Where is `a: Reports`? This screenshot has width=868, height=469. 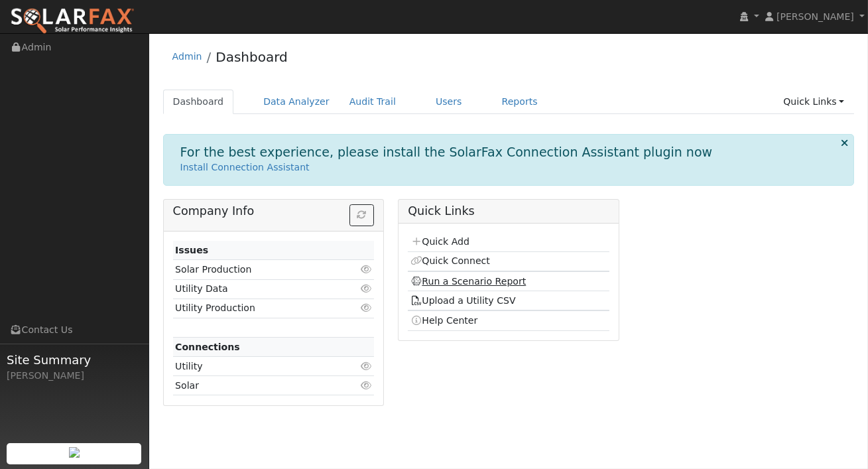
a: Reports is located at coordinates (520, 101).